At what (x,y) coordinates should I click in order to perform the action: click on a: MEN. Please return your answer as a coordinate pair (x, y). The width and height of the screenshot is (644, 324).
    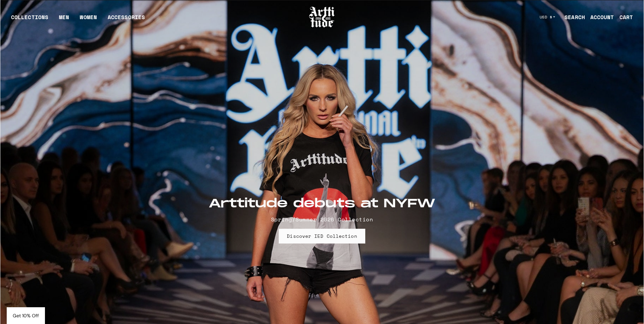
    Looking at the image, I should click on (64, 20).